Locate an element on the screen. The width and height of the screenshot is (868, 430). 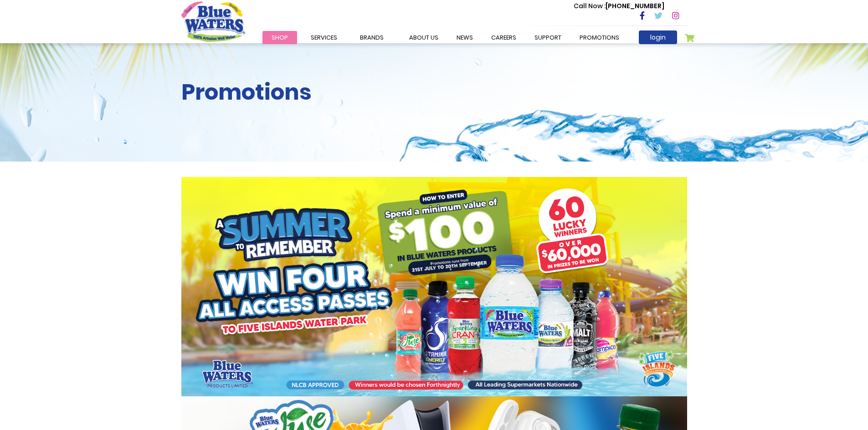
a: login is located at coordinates (658, 38).